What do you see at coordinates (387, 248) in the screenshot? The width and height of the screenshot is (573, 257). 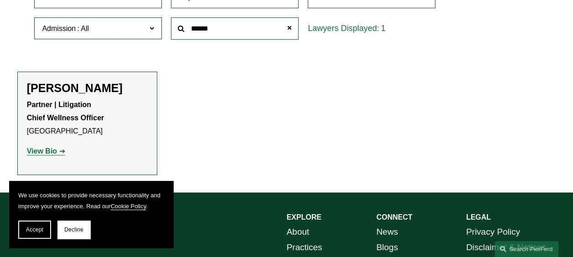 I see `a: Blogs` at bounding box center [387, 248].